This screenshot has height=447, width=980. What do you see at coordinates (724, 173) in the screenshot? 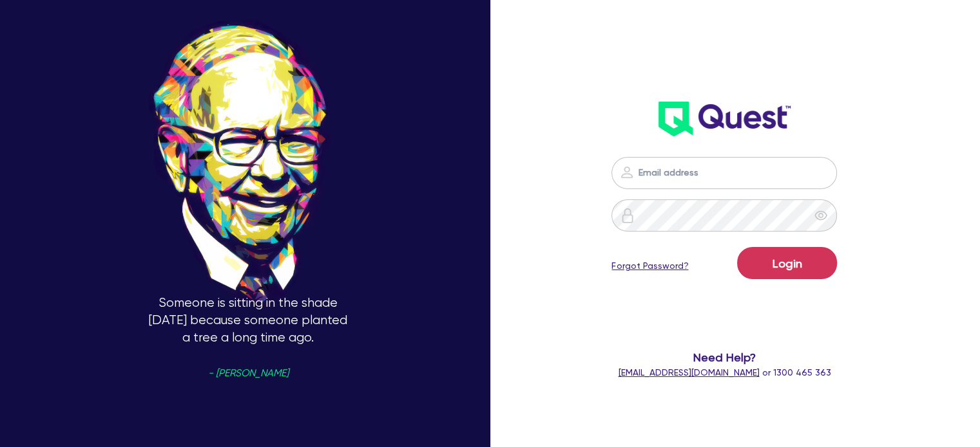
I see `input: Email address` at bounding box center [724, 173].